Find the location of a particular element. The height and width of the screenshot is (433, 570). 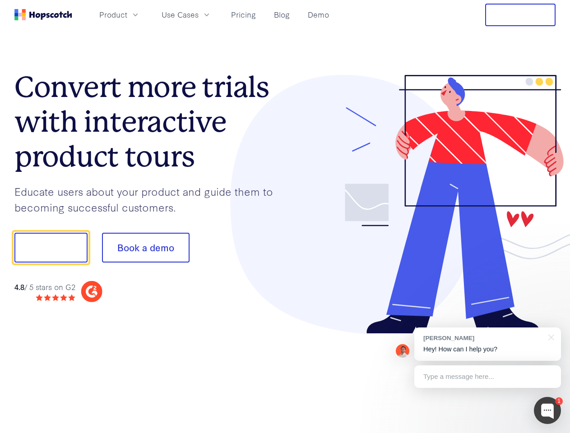

a: Pricing is located at coordinates (243, 14).